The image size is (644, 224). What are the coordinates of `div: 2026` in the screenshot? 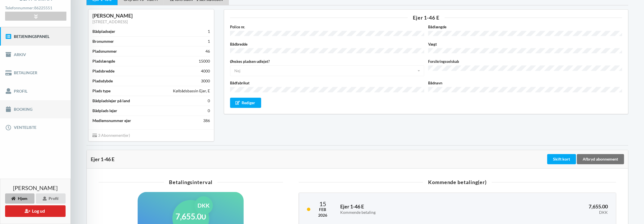 It's located at (323, 215).